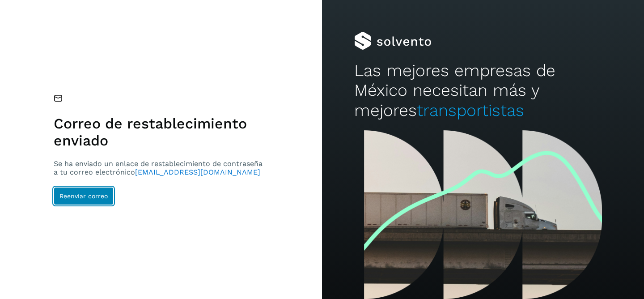 The height and width of the screenshot is (299, 644). Describe the element at coordinates (160, 132) in the screenshot. I see `h1: Correo de restablecimiento enviado` at that location.